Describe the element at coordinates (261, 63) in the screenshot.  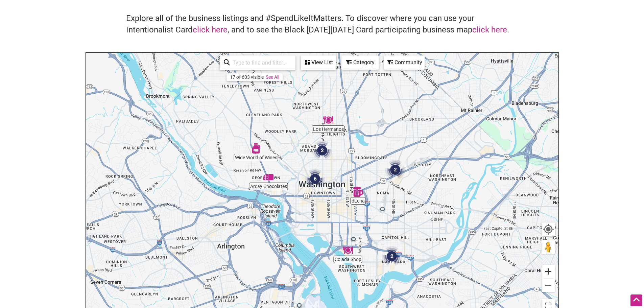
I see `input: Type to find and filter...` at that location.